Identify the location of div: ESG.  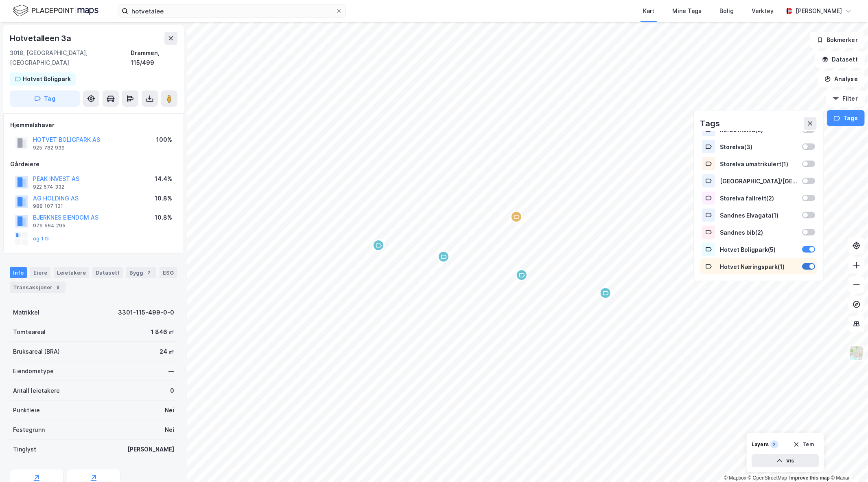
(168, 273).